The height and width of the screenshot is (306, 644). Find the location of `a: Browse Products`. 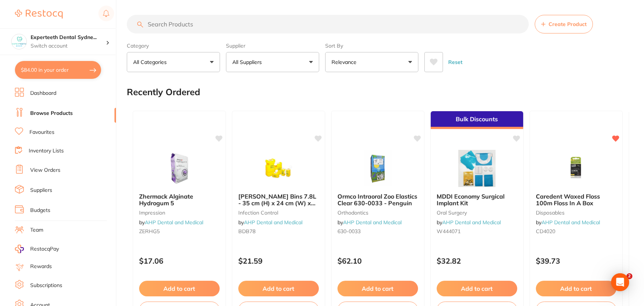

a: Browse Products is located at coordinates (51, 114).